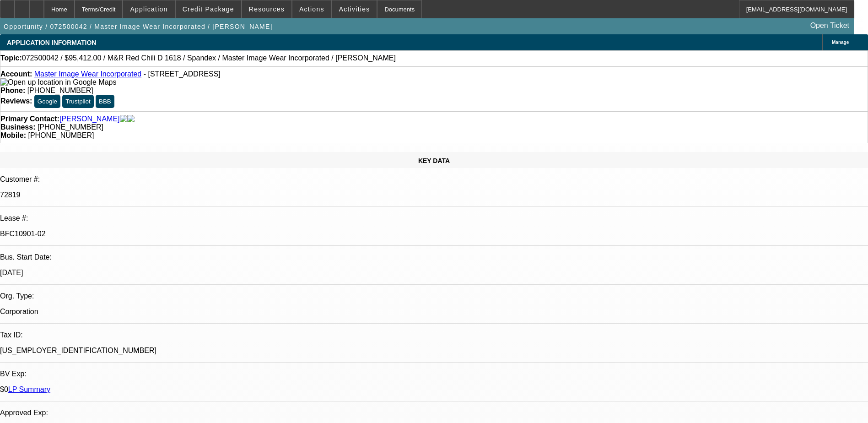  What do you see at coordinates (434, 161) in the screenshot?
I see `span: KEY DATA` at bounding box center [434, 161].